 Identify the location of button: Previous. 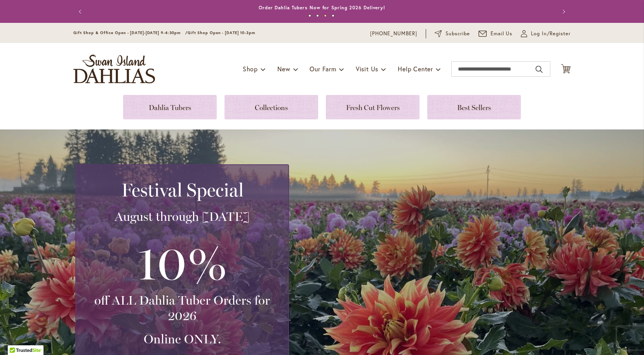
(81, 12).